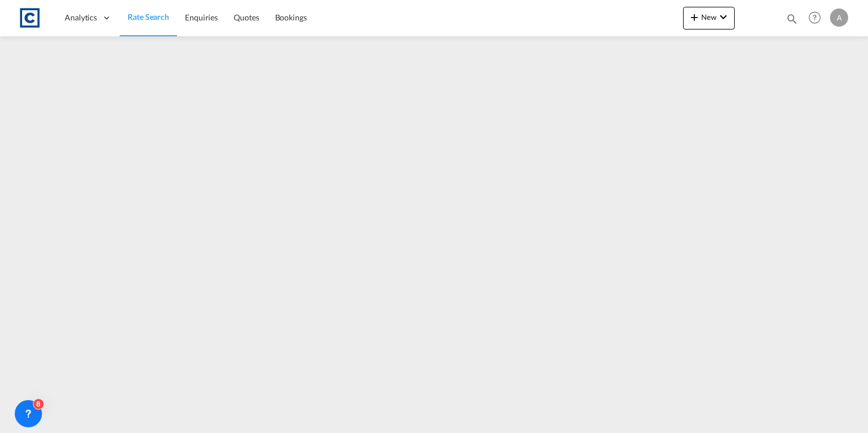 Image resolution: width=868 pixels, height=433 pixels. I want to click on div: A, so click(839, 17).